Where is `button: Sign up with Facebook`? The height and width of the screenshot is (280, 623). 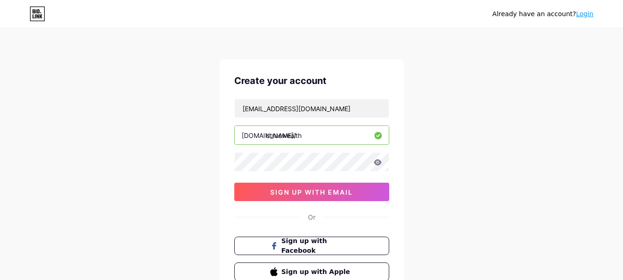 button: Sign up with Facebook is located at coordinates (311, 246).